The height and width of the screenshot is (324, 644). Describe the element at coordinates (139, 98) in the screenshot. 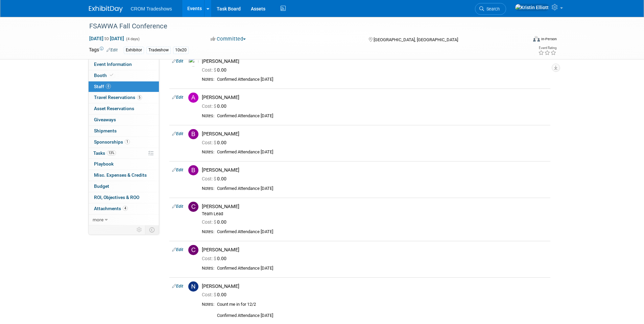

I see `span: 5` at that location.